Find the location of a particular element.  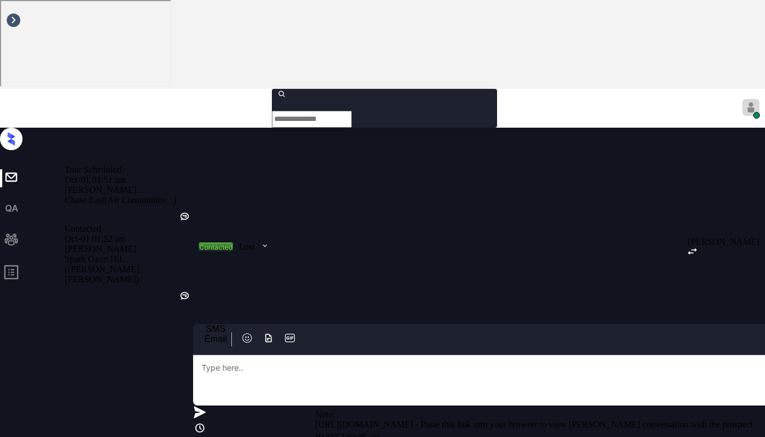

span: profile is located at coordinates (11, 274).